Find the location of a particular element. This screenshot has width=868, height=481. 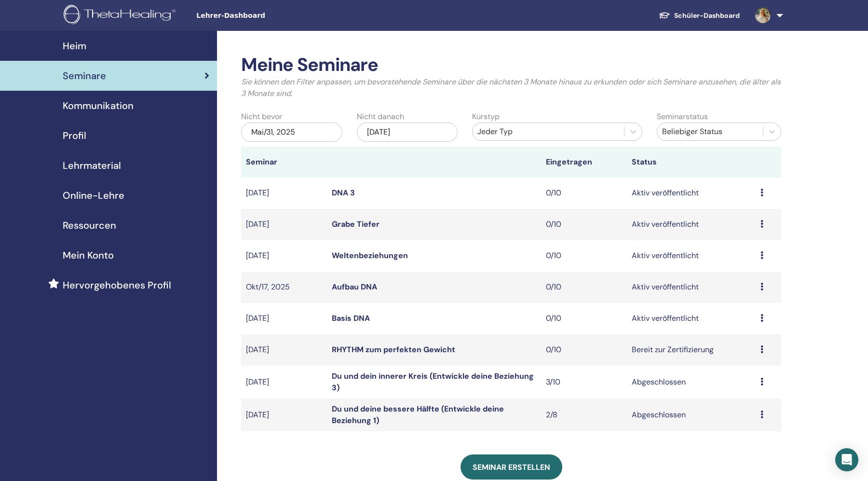

a: Schüler-Dashboard is located at coordinates (700, 15).